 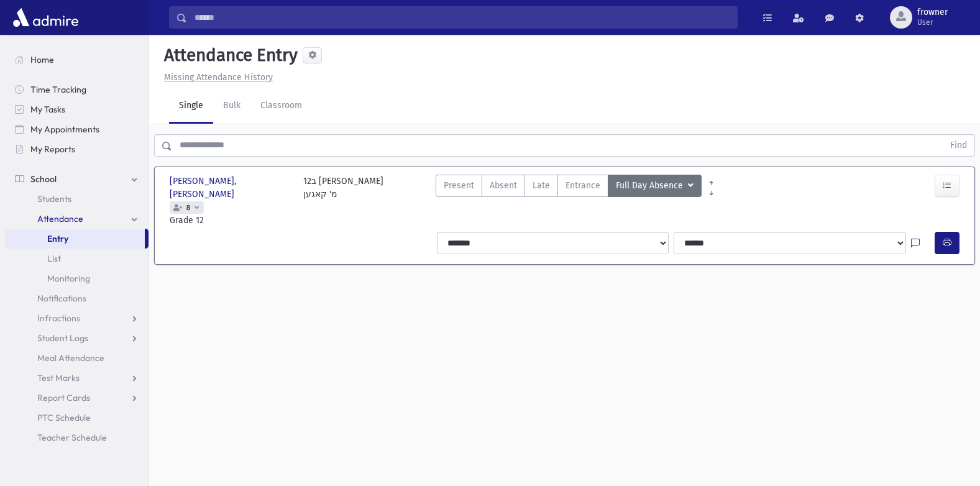 What do you see at coordinates (72, 437) in the screenshot?
I see `span: Teacher Schedule` at bounding box center [72, 437].